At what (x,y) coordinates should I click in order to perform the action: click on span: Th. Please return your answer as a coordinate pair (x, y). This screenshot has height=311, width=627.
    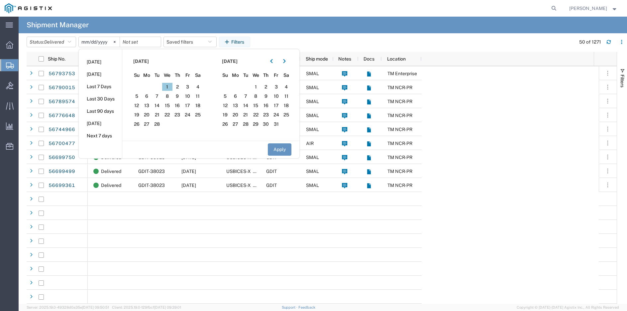
    Looking at the image, I should click on (266, 75).